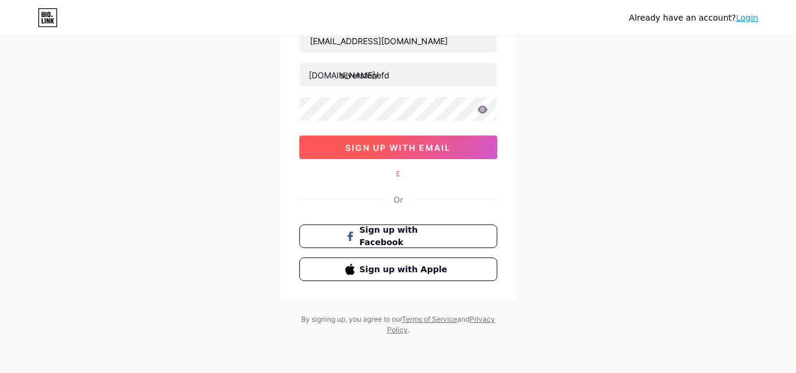 The image size is (796, 373). Describe the element at coordinates (747, 18) in the screenshot. I see `a: Login` at that location.